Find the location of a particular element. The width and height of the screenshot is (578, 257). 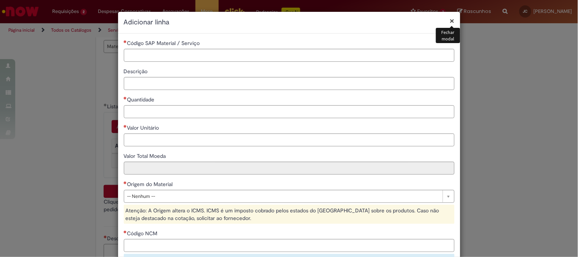

button: Fechar modal is located at coordinates (452, 21).